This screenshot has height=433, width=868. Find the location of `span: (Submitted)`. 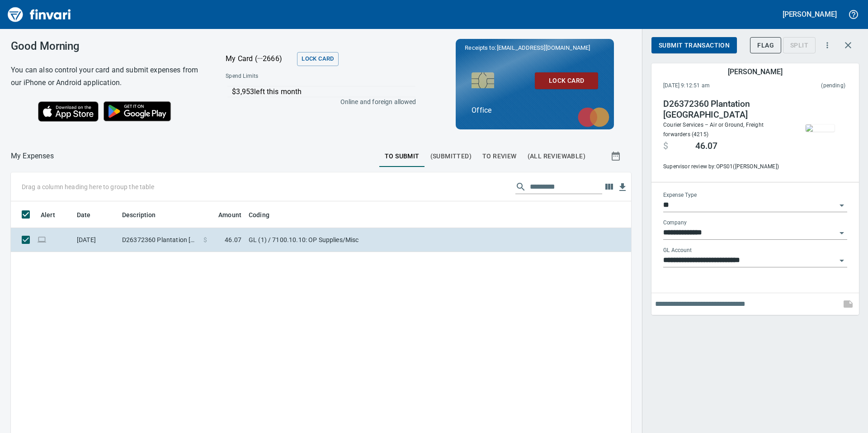

span: (Submitted) is located at coordinates (451, 156).